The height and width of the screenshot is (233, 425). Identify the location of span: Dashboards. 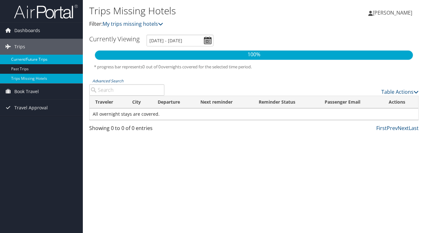
(27, 31).